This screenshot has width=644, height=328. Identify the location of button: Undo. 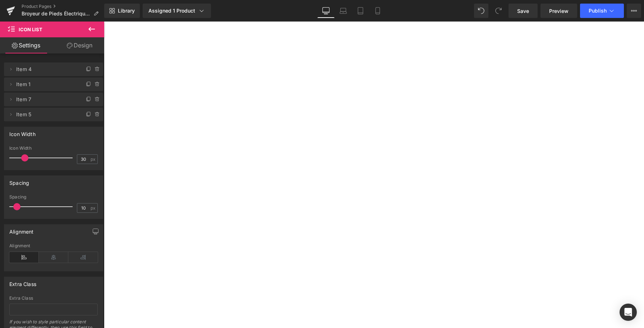
(481, 11).